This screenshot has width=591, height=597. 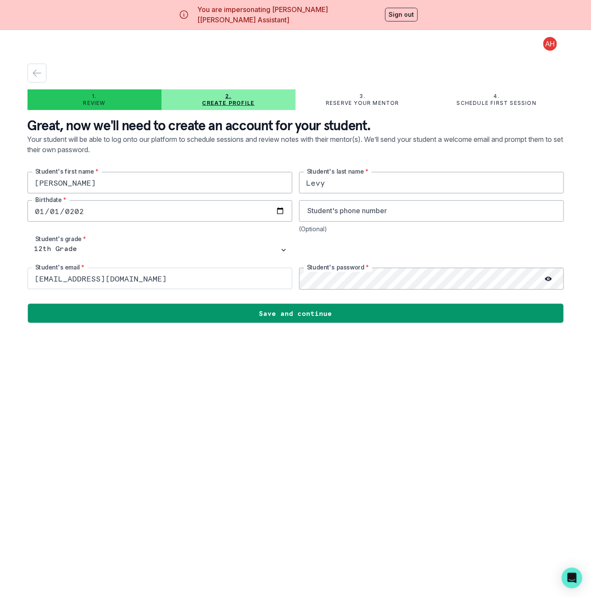 I want to click on div: Open Intercom Messenger, so click(x=572, y=578).